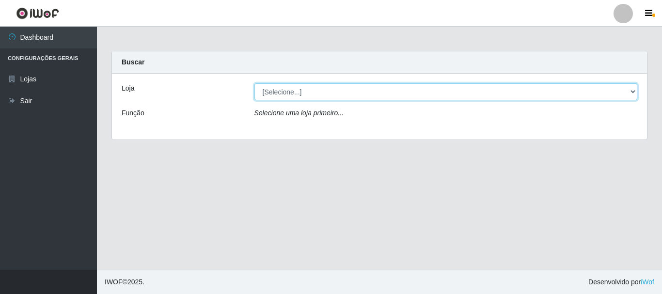 This screenshot has height=294, width=662. What do you see at coordinates (299, 113) in the screenshot?
I see `i: Selecione uma loja primeiro...` at bounding box center [299, 113].